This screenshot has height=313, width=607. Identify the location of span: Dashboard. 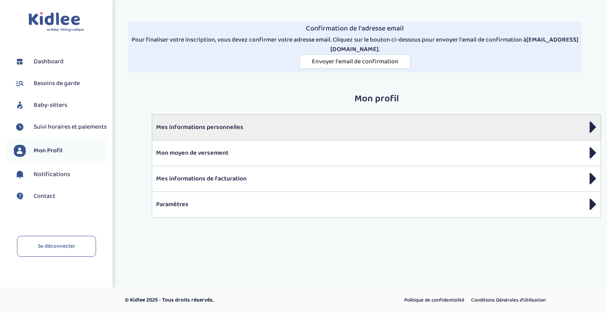
(49, 62).